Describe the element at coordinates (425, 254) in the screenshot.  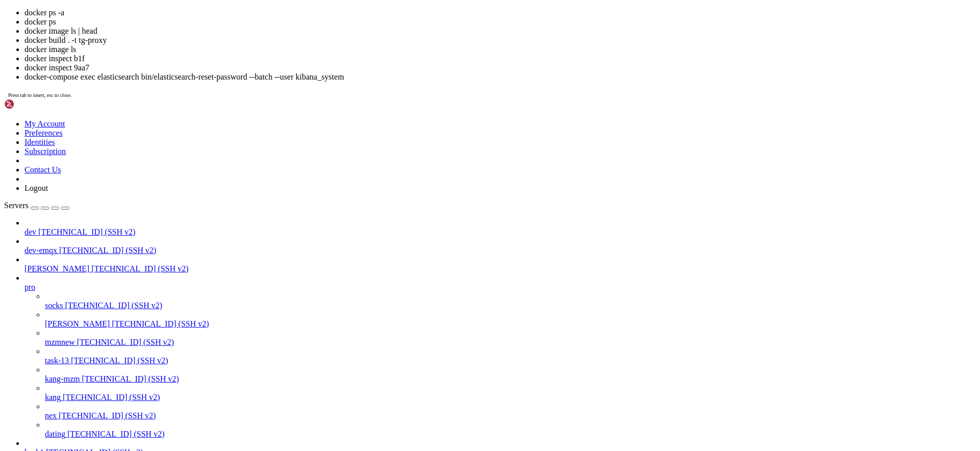
I see `x-row: deploy-redis-1` at that location.